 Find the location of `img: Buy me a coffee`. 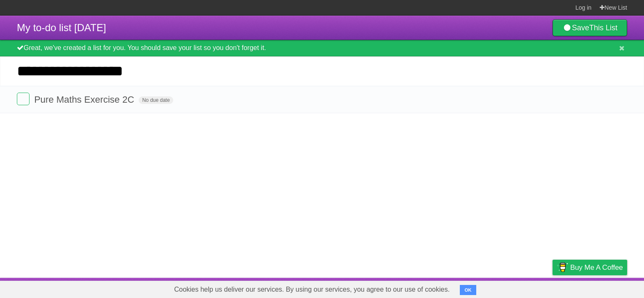

img: Buy me a coffee is located at coordinates (562, 267).